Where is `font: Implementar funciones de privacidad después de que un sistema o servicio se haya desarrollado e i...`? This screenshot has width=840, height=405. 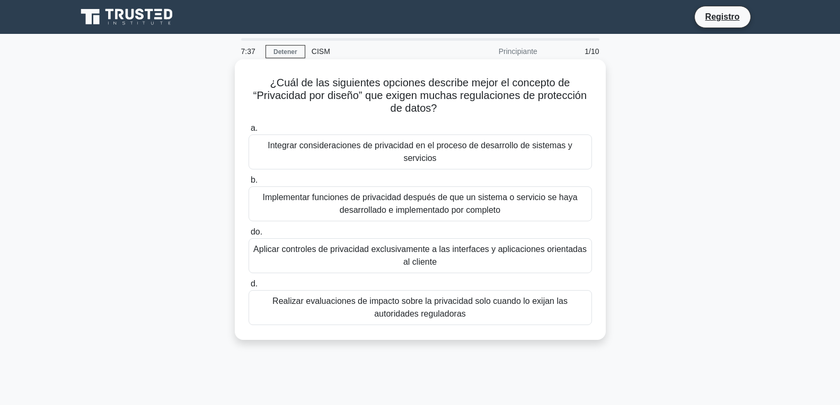 font: Implementar funciones de privacidad después de que un sistema o servicio se haya desarrollado e i... is located at coordinates (420, 203).